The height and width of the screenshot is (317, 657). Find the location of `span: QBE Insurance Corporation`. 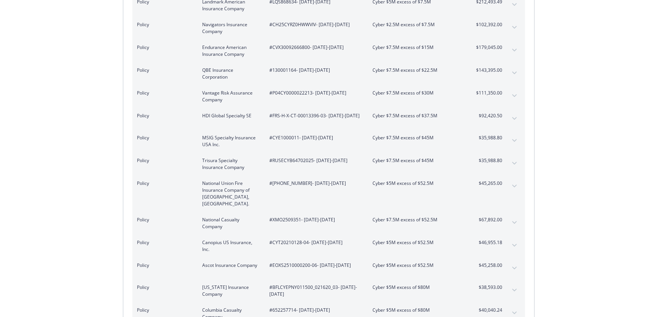

span: QBE Insurance Corporation is located at coordinates (230, 74).